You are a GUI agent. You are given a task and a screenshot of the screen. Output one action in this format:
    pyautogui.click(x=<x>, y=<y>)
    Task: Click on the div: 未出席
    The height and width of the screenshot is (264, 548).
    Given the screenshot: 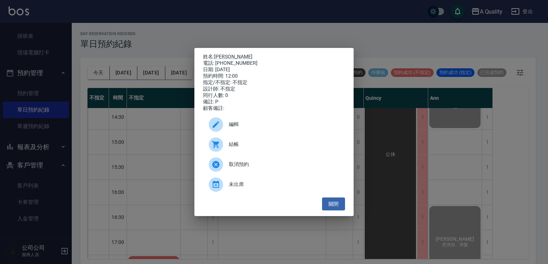 What is the action you would take?
    pyautogui.click(x=274, y=185)
    